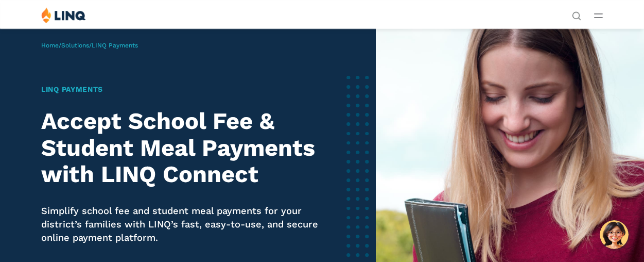 This screenshot has width=644, height=262. I want to click on h2: Accept School Fee & Student Meal Payments with LINQ Connect, so click(187, 148).